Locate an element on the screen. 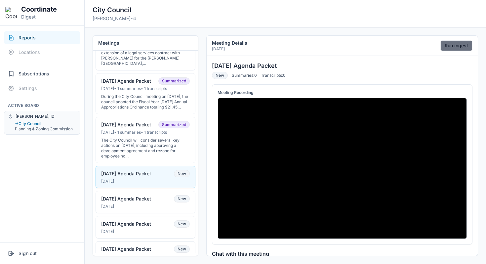 The image size is (486, 264). h2: Active Board is located at coordinates (42, 106).